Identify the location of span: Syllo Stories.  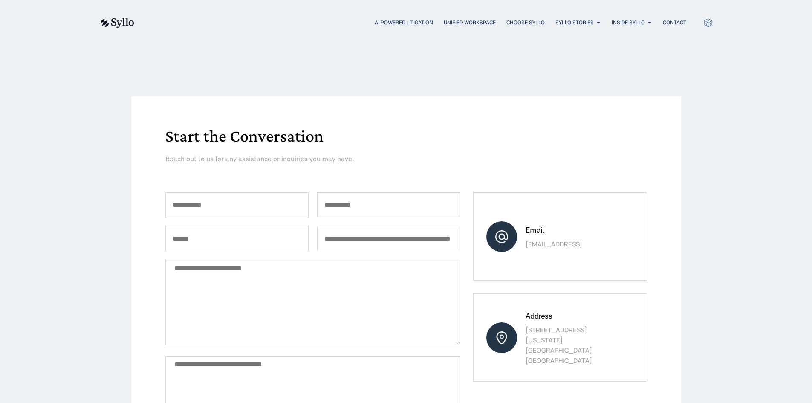
(575, 23).